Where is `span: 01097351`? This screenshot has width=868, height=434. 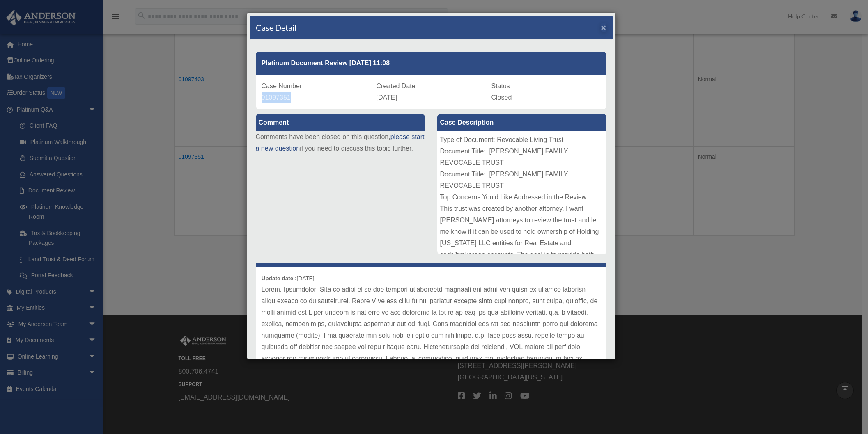 span: 01097351 is located at coordinates (276, 97).